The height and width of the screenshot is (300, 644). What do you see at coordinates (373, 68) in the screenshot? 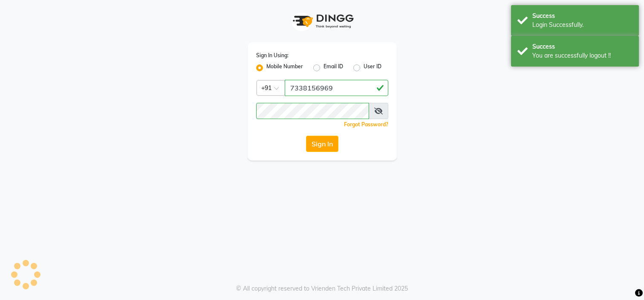
I see `label: User ID` at bounding box center [373, 68].